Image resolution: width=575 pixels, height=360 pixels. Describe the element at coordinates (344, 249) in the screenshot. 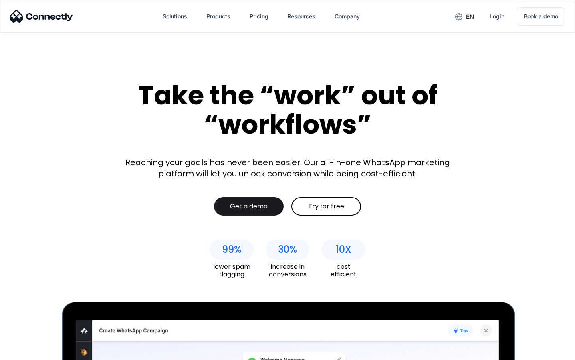

I see `div: 10X` at that location.